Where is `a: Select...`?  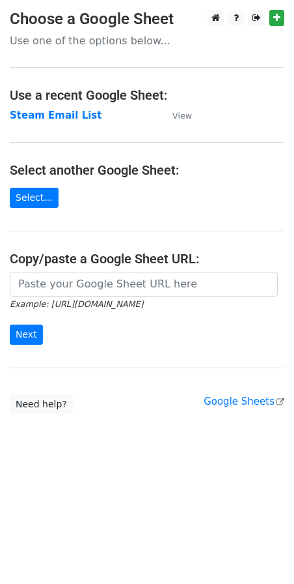
a: Select... is located at coordinates (34, 197).